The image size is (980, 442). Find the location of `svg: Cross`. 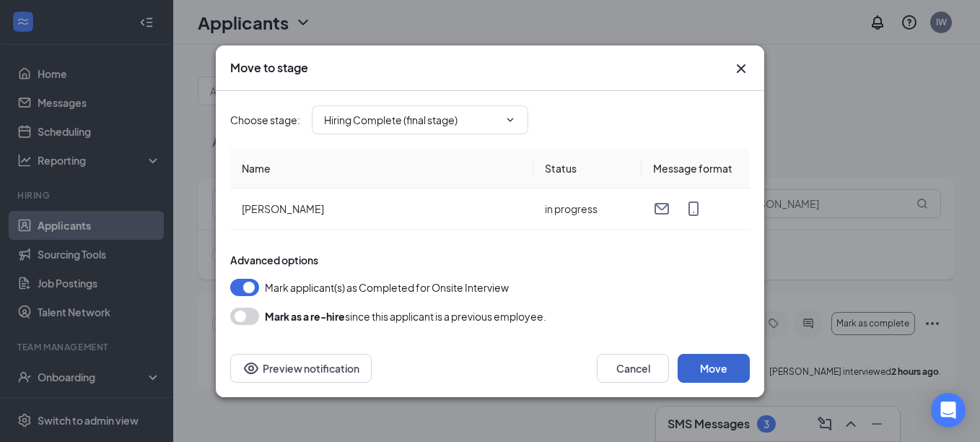

svg: Cross is located at coordinates (741, 69).